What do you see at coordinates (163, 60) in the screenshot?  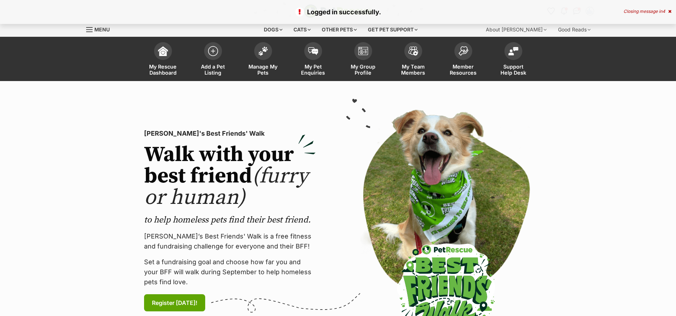 I see `a: My Rescue Dashboard` at bounding box center [163, 60].